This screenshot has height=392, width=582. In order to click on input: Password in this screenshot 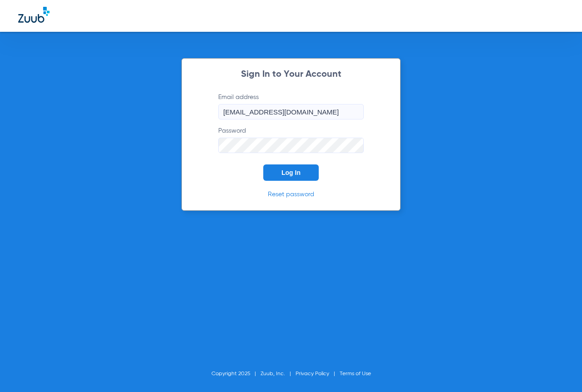, I will do `click(291, 146)`.